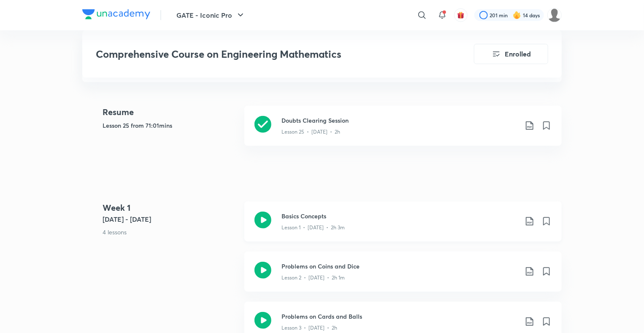 This screenshot has height=333, width=644. What do you see at coordinates (400, 120) in the screenshot?
I see `h3: Doubts Clearing Session` at bounding box center [400, 120].